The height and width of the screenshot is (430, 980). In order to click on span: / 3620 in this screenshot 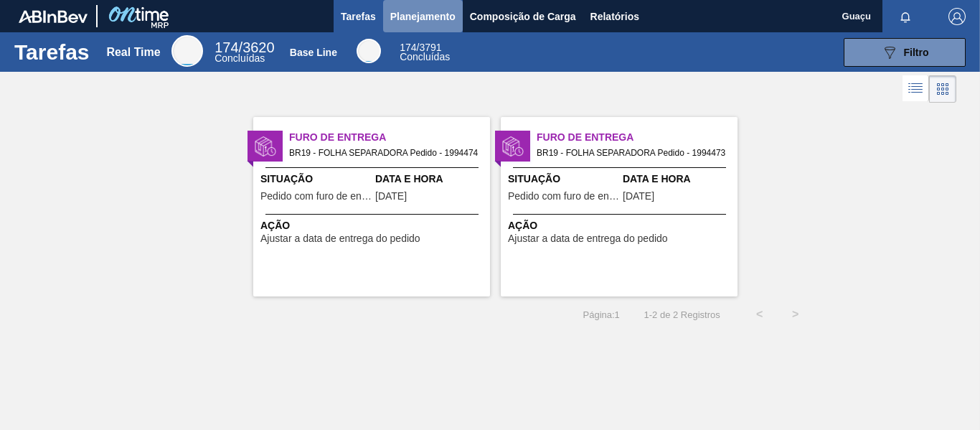, I will do `click(244, 47)`.